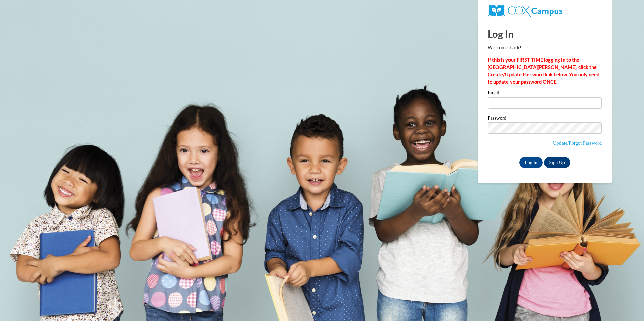  What do you see at coordinates (525, 10) in the screenshot?
I see `a: COX Campus` at bounding box center [525, 10].